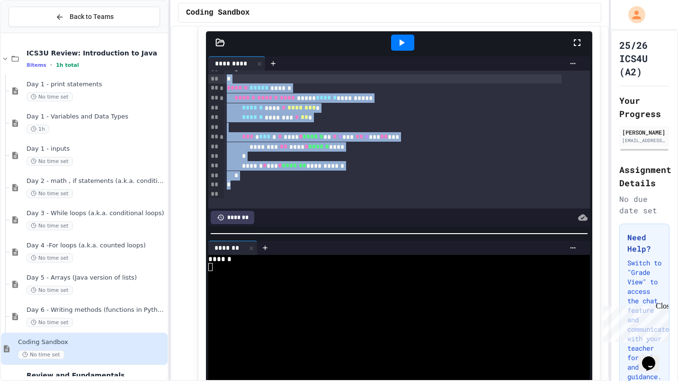 Image resolution: width=678 pixels, height=381 pixels. What do you see at coordinates (96, 181) in the screenshot?
I see `span: Day 2 - math , if statements (a.k.a. conditionals) and Boolean operators` at bounding box center [96, 181].